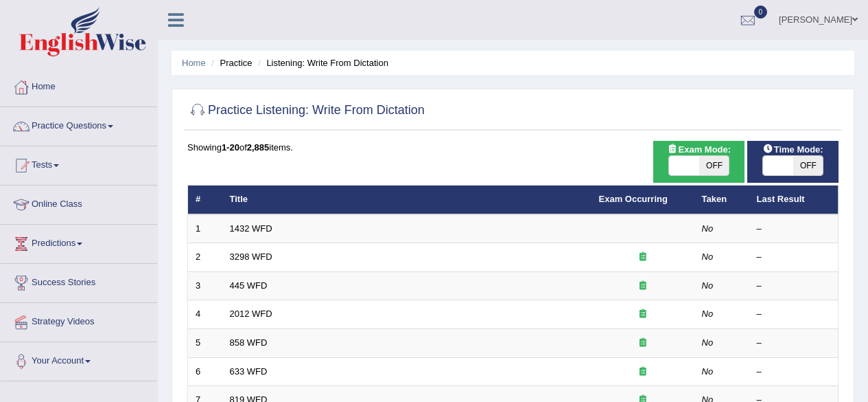 This screenshot has height=402, width=868. Describe the element at coordinates (79, 203) in the screenshot. I see `a: Online Class` at that location.